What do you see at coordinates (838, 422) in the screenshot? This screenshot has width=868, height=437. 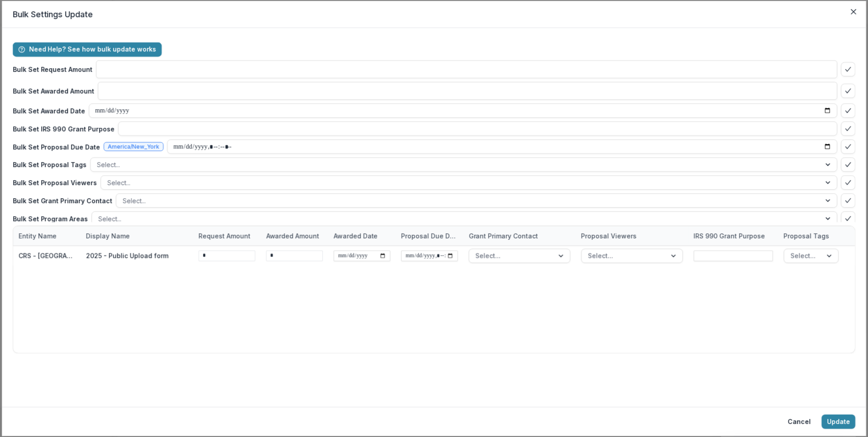 I see `button: Update` at bounding box center [838, 422].